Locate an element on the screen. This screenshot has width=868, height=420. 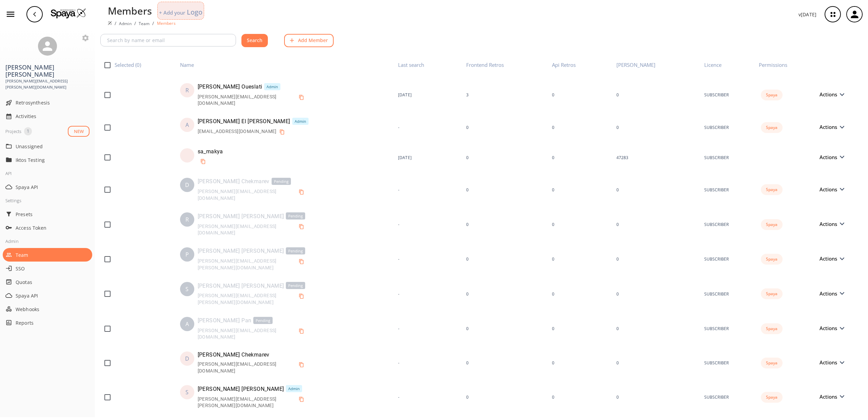
button: NEW is located at coordinates (79, 131).